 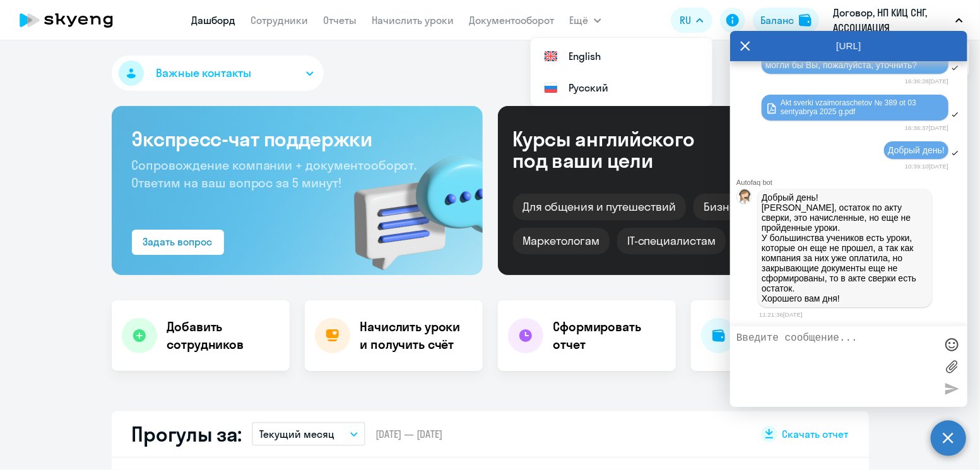 I want to click on button: RU, so click(x=692, y=20).